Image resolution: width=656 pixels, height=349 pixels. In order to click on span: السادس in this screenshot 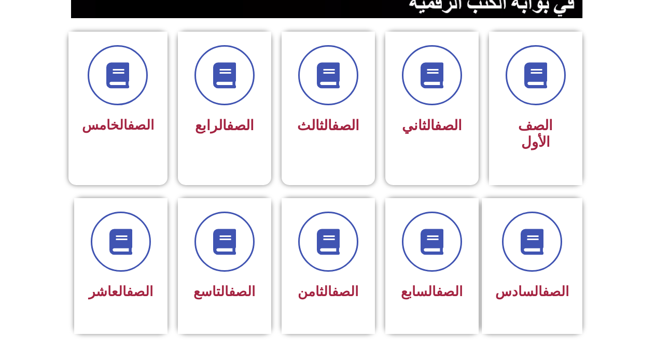, I will do `click(532, 291)`.